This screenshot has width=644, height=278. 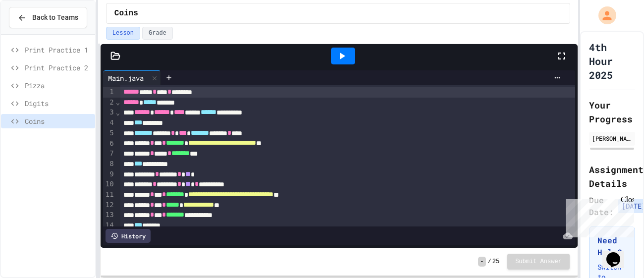 What do you see at coordinates (612, 246) in the screenshot?
I see `h3: Need Help?` at bounding box center [612, 246].